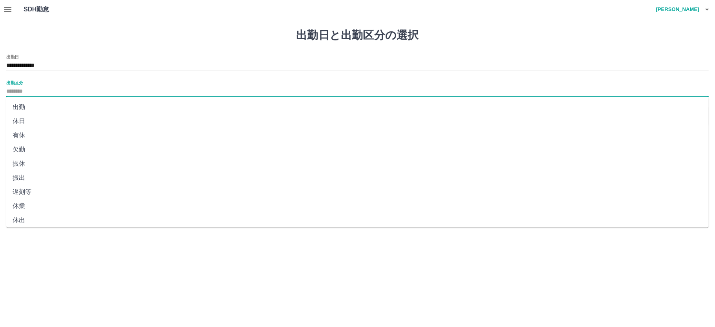 This screenshot has width=715, height=327. What do you see at coordinates (357, 121) in the screenshot?
I see `li: 休日` at bounding box center [357, 121].